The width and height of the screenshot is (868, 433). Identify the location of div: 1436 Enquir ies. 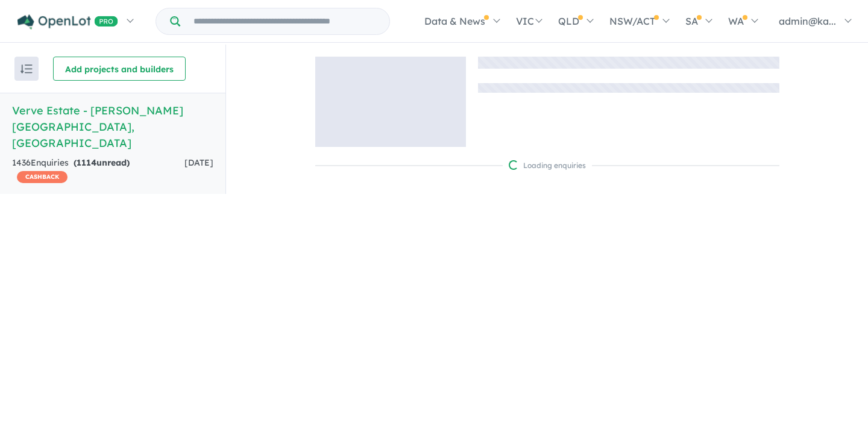
(98, 170).